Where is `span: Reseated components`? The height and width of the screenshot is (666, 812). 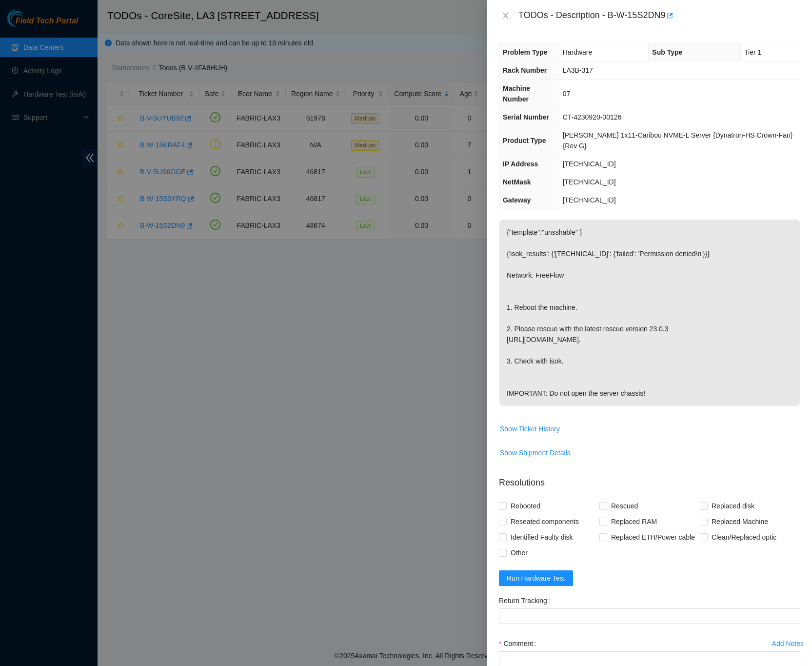 span: Reseated components is located at coordinates (545, 522).